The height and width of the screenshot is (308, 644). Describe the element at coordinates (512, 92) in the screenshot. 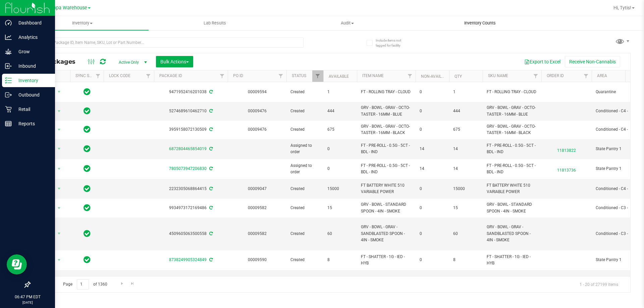

I see `span: FT - ROLLING TRAY - CLOUD` at that location.